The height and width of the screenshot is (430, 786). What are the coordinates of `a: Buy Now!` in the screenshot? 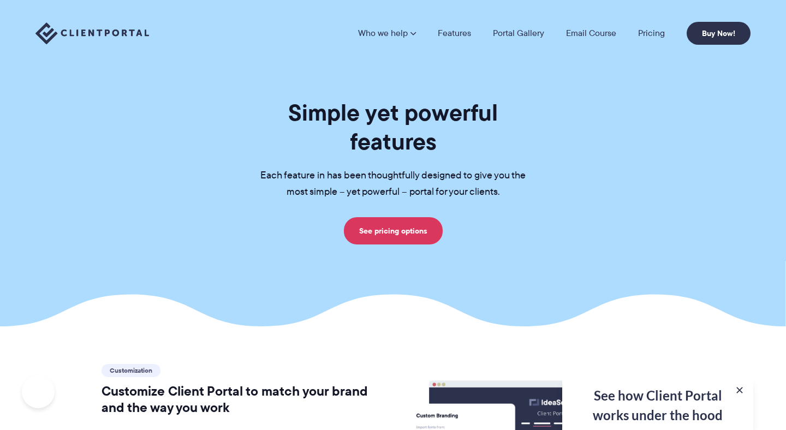 It's located at (718, 33).